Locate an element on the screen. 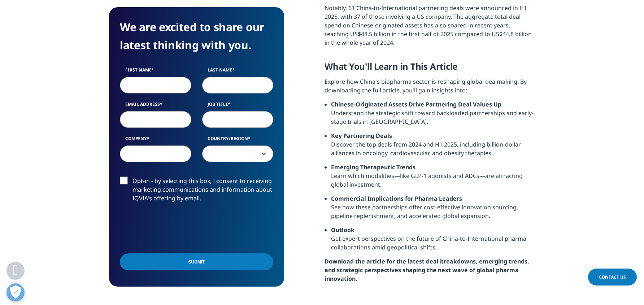 This screenshot has width=644, height=305. li: Learn which modalities—like GLP-1 agonists and ADCs—are attracting global investment. is located at coordinates (433, 178).